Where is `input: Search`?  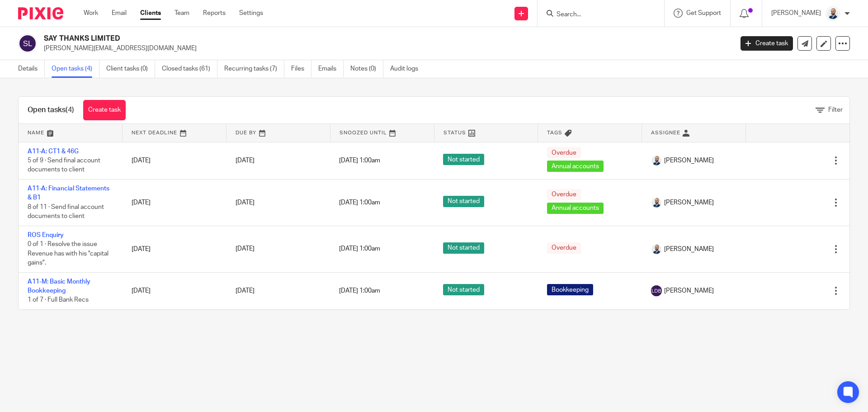
input: Search is located at coordinates (597, 15).